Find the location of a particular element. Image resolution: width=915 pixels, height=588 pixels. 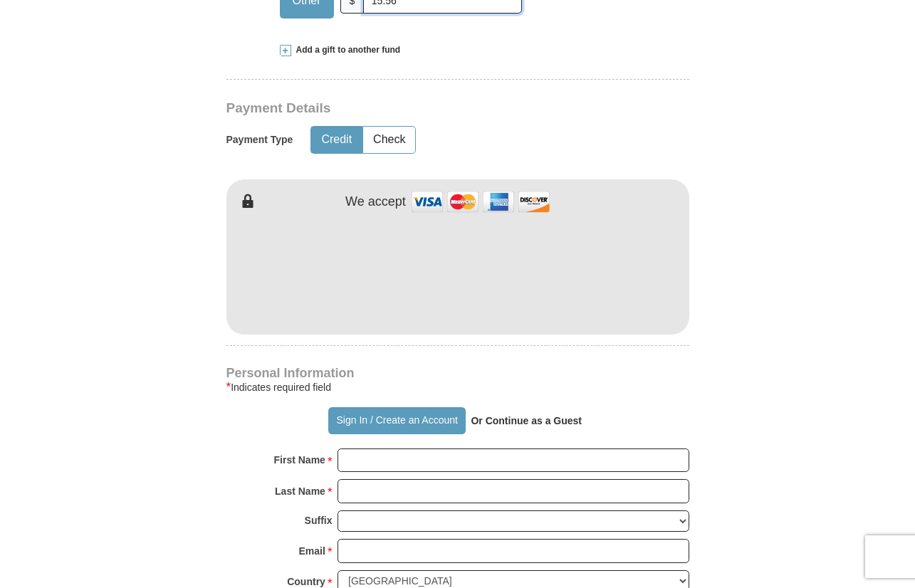

strong: Email is located at coordinates (312, 551).